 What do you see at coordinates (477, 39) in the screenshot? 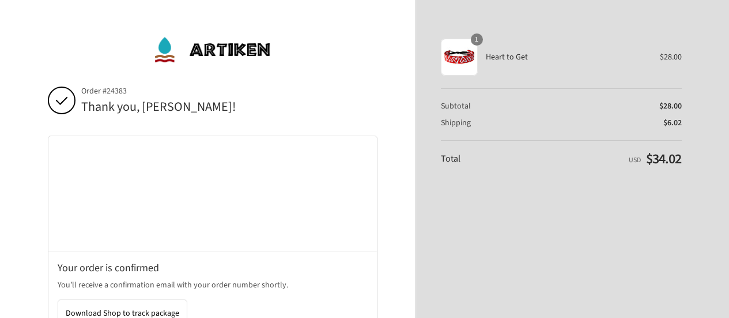
I see `span: 1` at bounding box center [477, 39].